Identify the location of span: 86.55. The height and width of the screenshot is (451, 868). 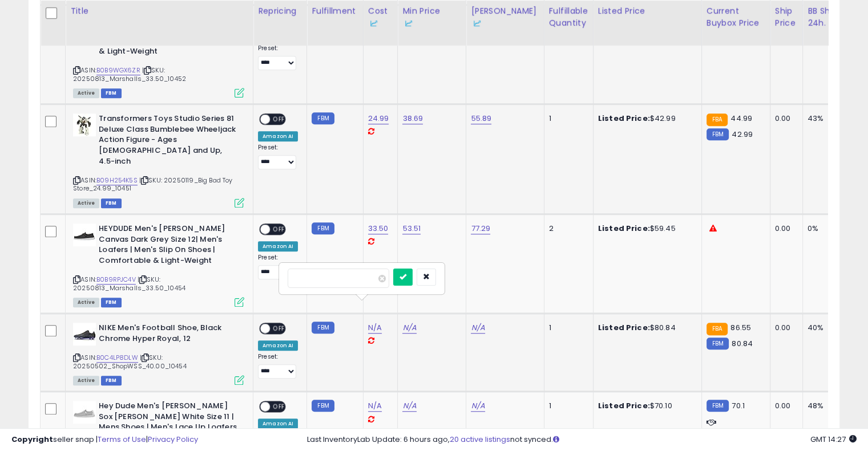
(741, 327).